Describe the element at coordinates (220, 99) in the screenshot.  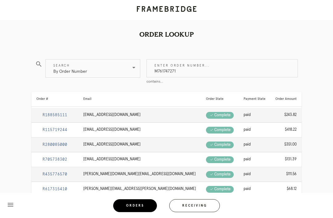
I see `th: Order State` at that location.